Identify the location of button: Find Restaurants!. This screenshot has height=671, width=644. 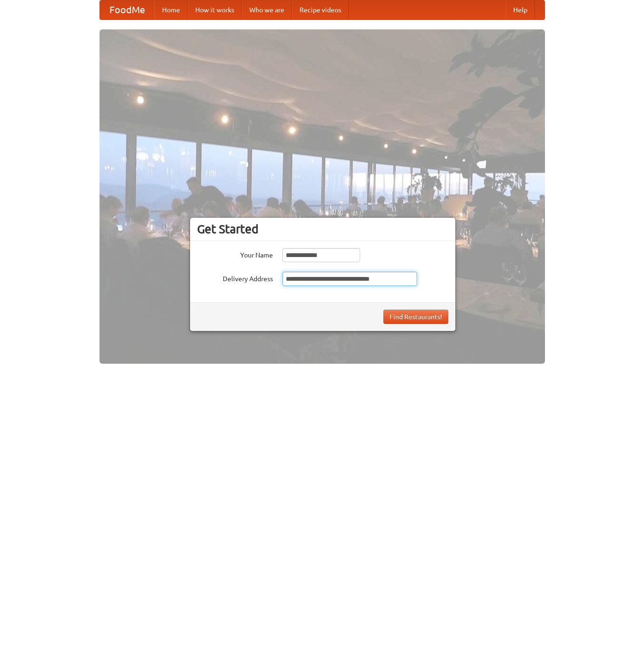
(416, 317).